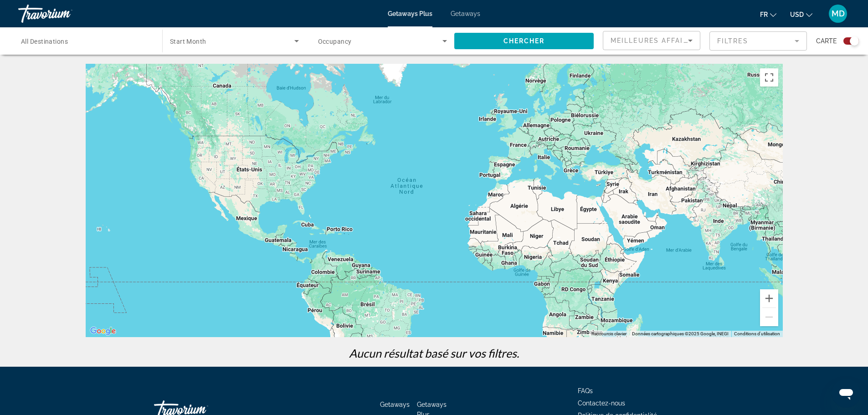 The width and height of the screenshot is (868, 415). What do you see at coordinates (838, 14) in the screenshot?
I see `button: User Menu` at bounding box center [838, 14].